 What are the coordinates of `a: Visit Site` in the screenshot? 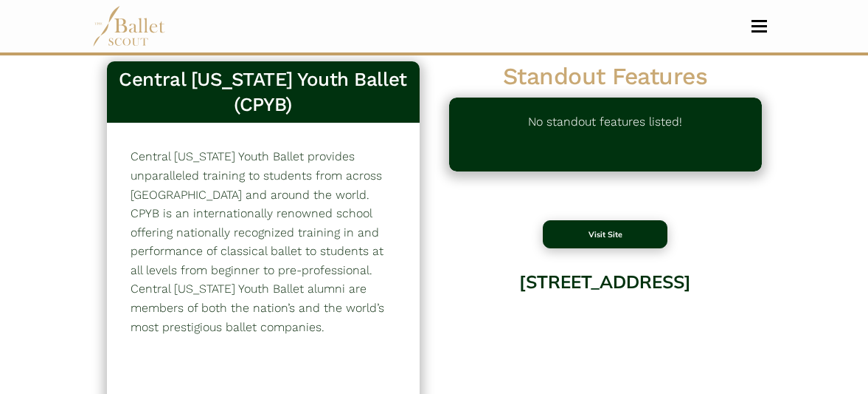 It's located at (605, 234).